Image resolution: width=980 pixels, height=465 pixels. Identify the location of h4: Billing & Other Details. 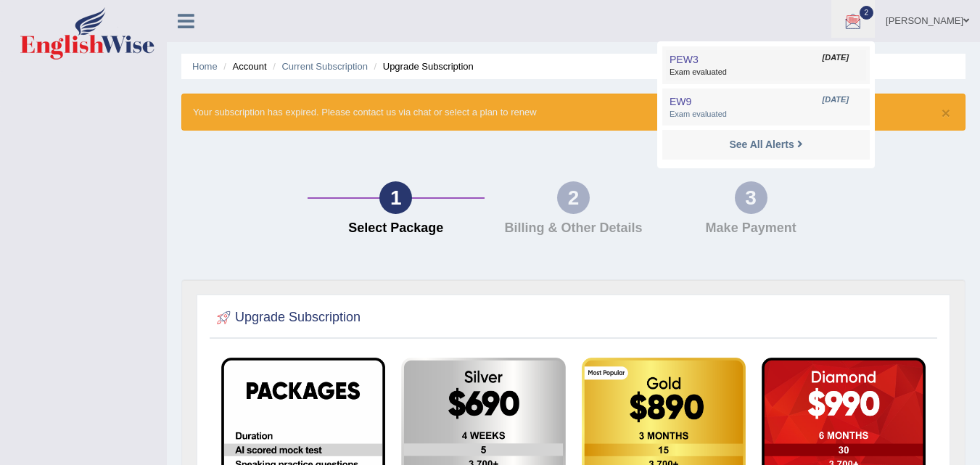
(573, 228).